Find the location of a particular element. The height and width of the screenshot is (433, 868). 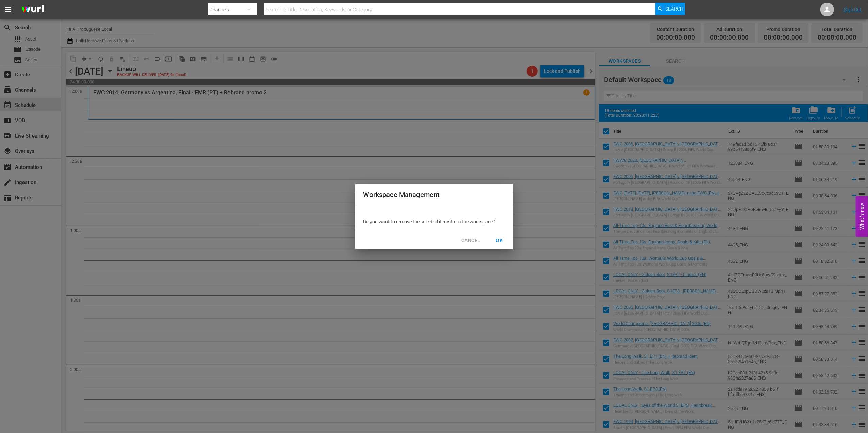

h2: Workspace Management is located at coordinates (434, 195).